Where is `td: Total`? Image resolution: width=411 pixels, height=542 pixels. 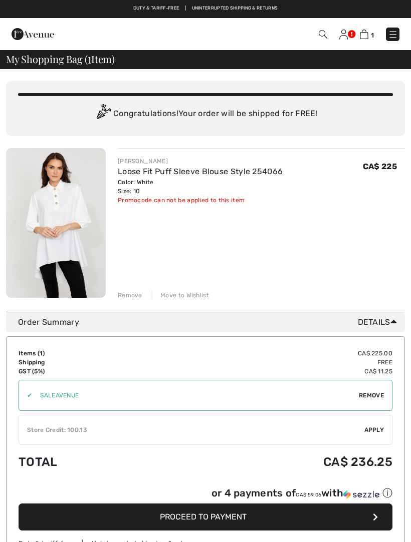
td: Total is located at coordinates (86, 462).